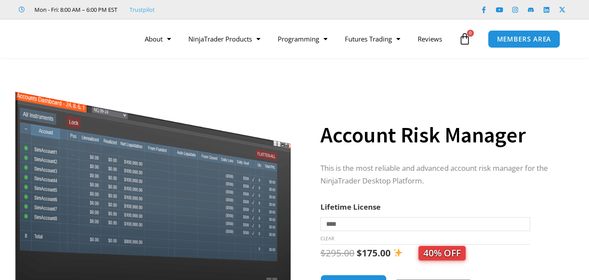 The height and width of the screenshot is (280, 589). I want to click on bdi: 175.00, so click(374, 253).